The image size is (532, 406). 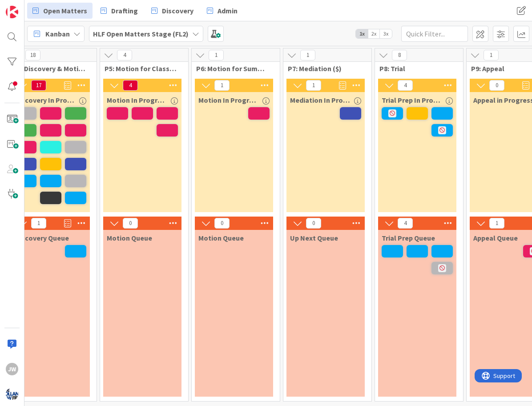 What do you see at coordinates (12, 12) in the screenshot?
I see `img: Visit kanbanzone.com` at bounding box center [12, 12].